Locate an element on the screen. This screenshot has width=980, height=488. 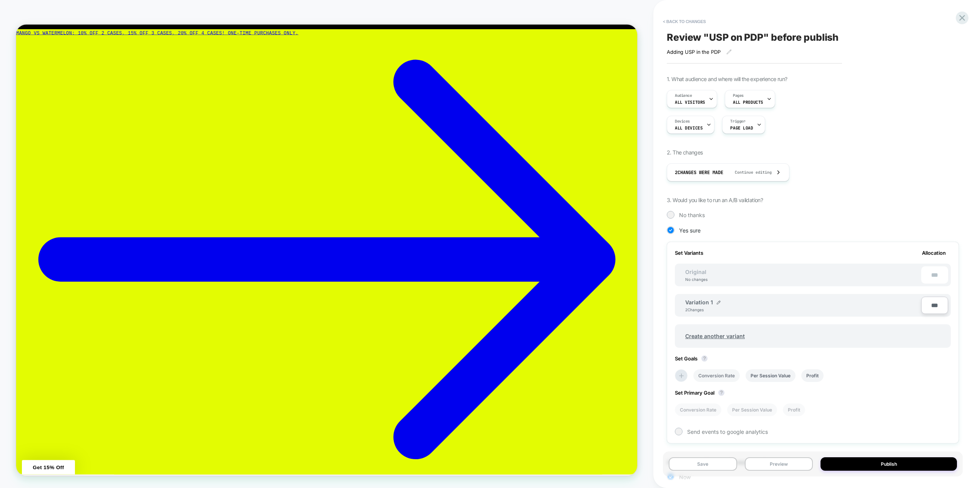
span: Create another variant is located at coordinates (715, 336).